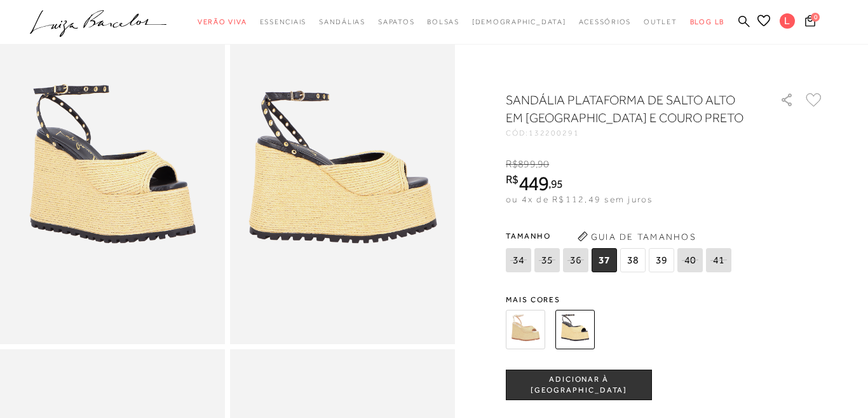 The width and height of the screenshot is (868, 418). I want to click on span: Mais cores, so click(664, 300).